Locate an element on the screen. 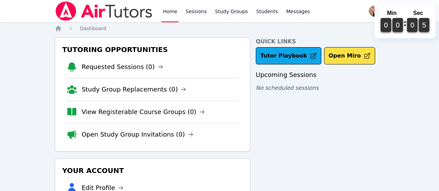 The image size is (439, 191). h3: Your Account is located at coordinates (152, 171).